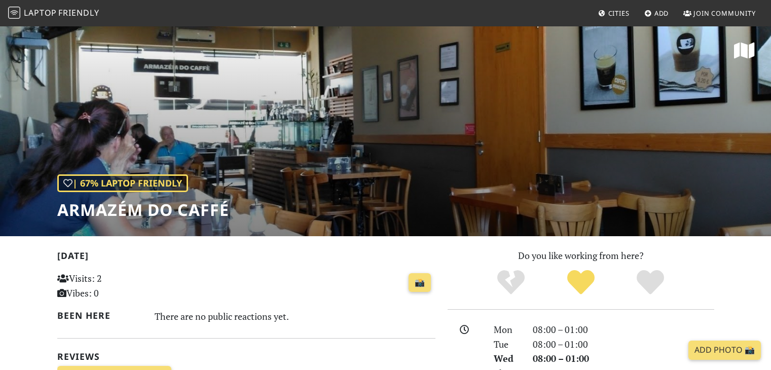  I want to click on span: Add, so click(662, 13).